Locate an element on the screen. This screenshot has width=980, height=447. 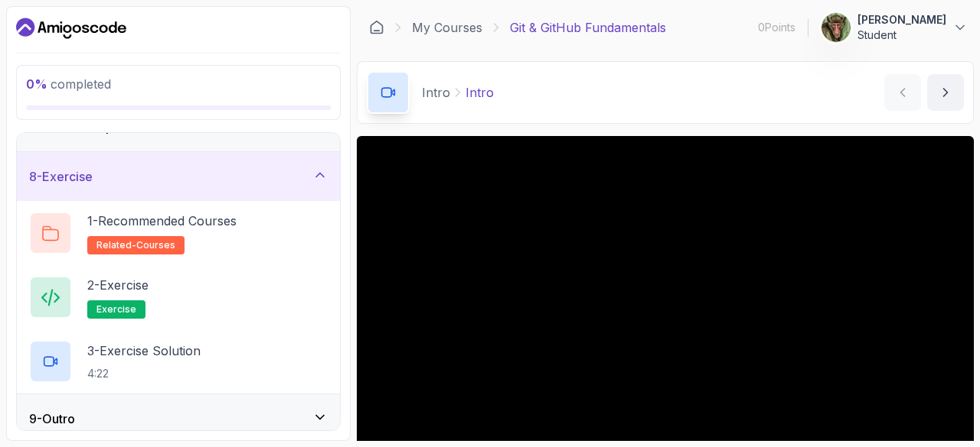
span: 0 % is located at coordinates (36, 84).